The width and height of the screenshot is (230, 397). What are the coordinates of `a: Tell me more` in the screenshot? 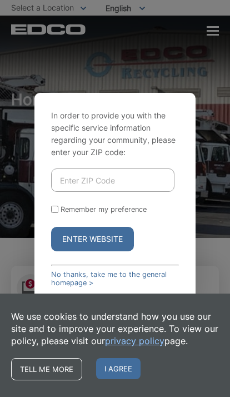 It's located at (47, 369).